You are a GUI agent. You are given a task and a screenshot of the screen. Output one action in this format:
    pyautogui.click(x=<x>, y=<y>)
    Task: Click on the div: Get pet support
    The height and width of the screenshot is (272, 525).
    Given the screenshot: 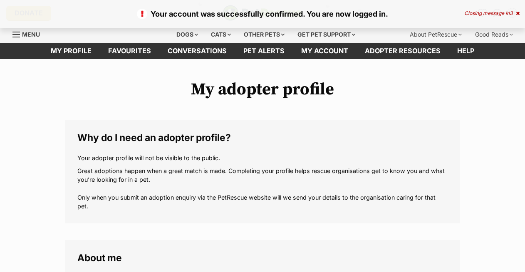 What is the action you would take?
    pyautogui.click(x=326, y=35)
    